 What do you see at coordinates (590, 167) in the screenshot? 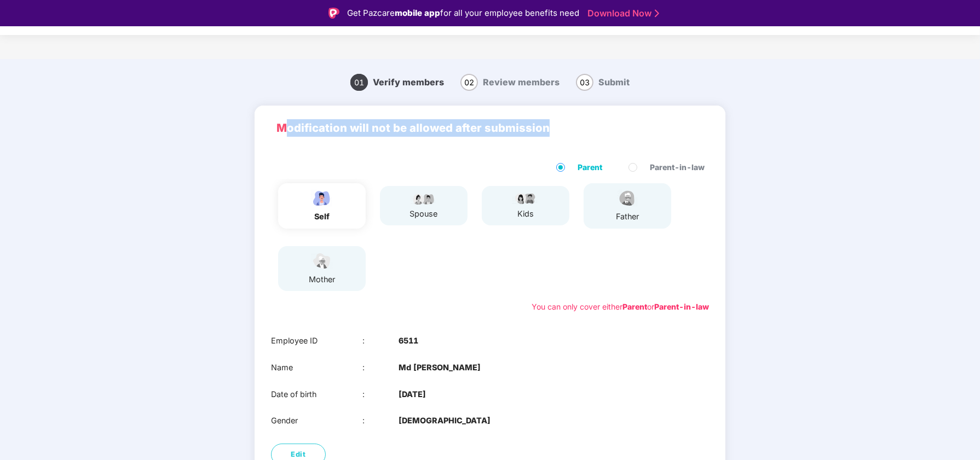
I see `span: Parent` at bounding box center [590, 167].